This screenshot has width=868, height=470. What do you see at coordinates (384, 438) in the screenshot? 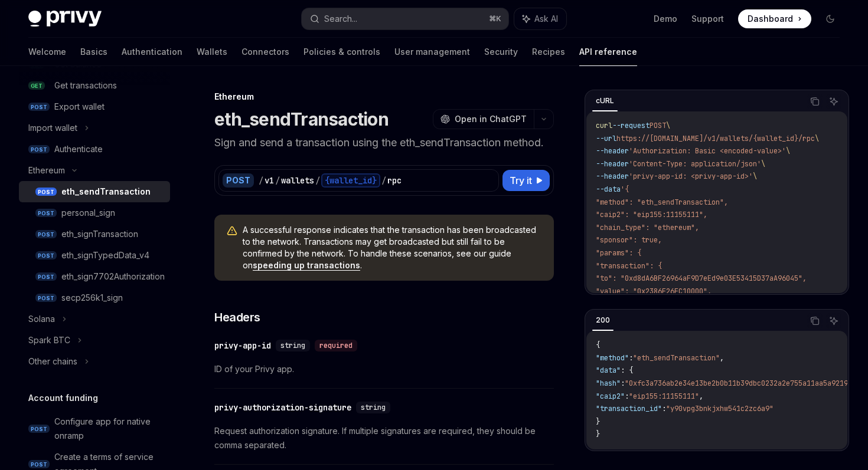
I see `span: Request authorization signature. If multiple signatures are required, they should be comma separa...` at bounding box center [384, 438].